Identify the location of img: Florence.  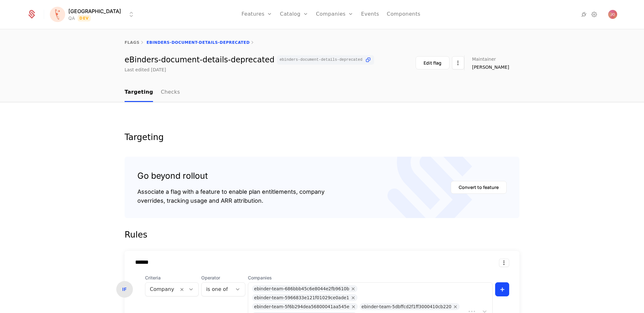
(57, 14).